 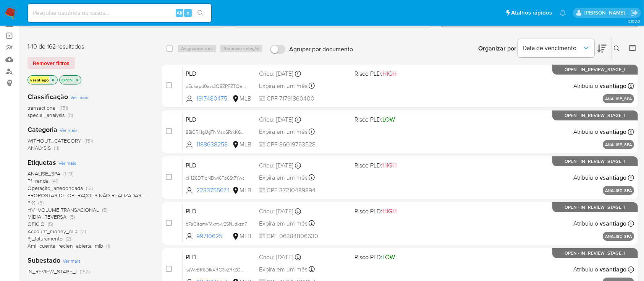 I want to click on button: search-icon, so click(x=200, y=13).